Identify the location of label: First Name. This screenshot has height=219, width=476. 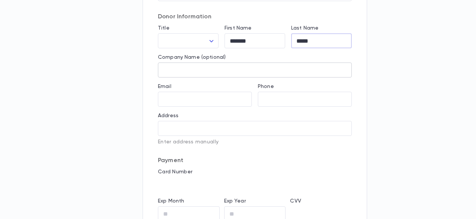
(238, 28).